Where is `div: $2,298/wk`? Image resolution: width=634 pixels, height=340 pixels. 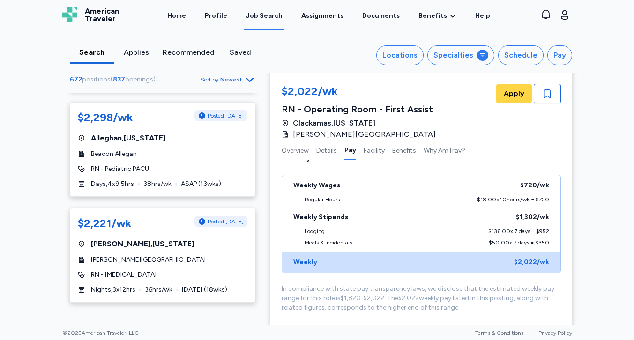 div: $2,298/wk is located at coordinates (105, 118).